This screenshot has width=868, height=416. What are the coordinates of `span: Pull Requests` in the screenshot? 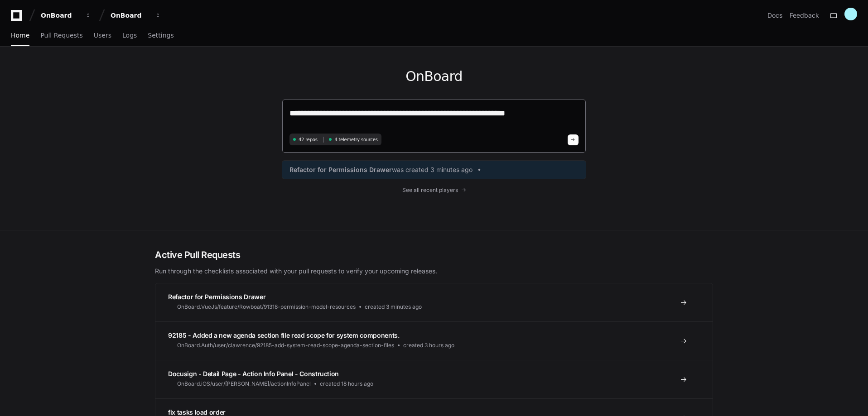 It's located at (61, 36).